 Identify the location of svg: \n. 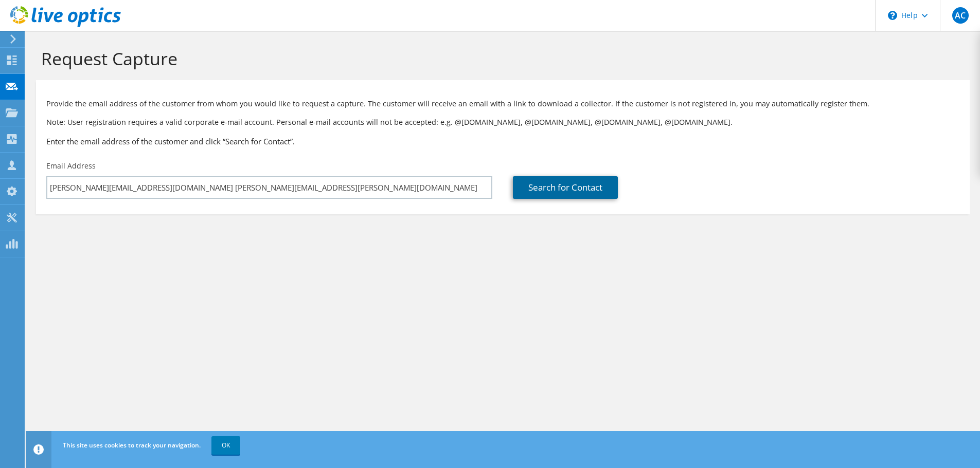
(892, 16).